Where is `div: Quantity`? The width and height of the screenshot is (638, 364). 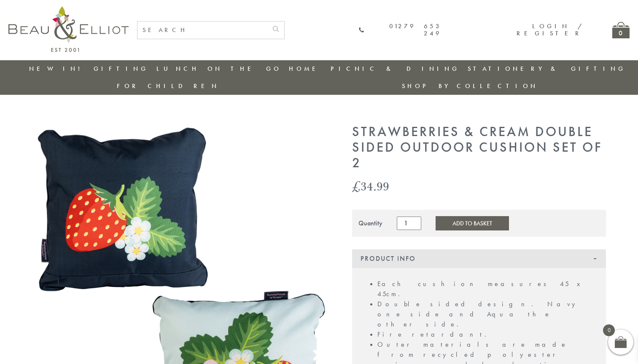
div: Quantity is located at coordinates (370, 223).